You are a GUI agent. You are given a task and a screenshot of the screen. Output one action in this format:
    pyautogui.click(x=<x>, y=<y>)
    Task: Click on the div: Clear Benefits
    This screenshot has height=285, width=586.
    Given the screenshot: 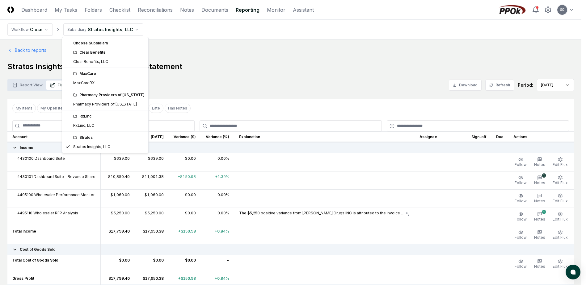 What is the action you would take?
    pyautogui.click(x=109, y=53)
    